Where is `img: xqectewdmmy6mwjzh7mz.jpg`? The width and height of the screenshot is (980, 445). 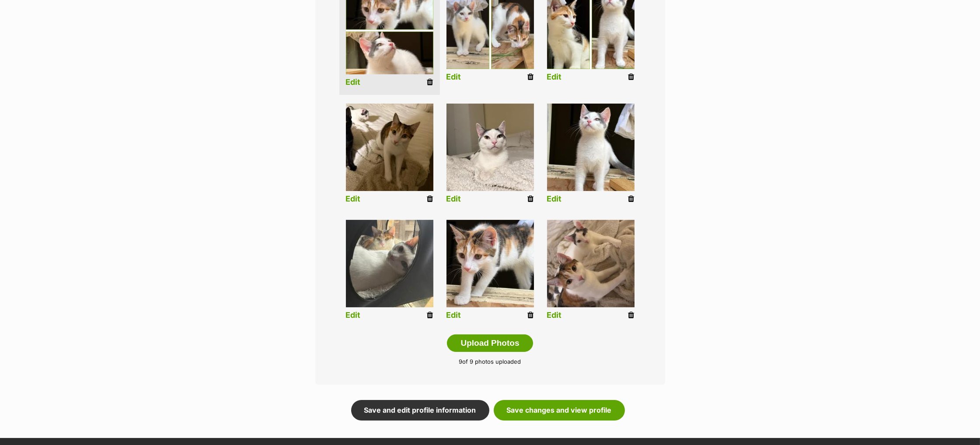
img: xqectewdmmy6mwjzh7mz.jpg is located at coordinates (490, 264).